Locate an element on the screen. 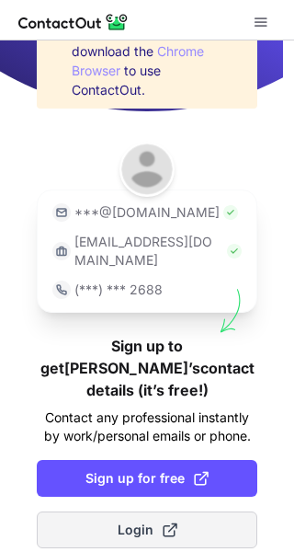  img: ContactOut v5.3.10 is located at coordinates (74, 22).